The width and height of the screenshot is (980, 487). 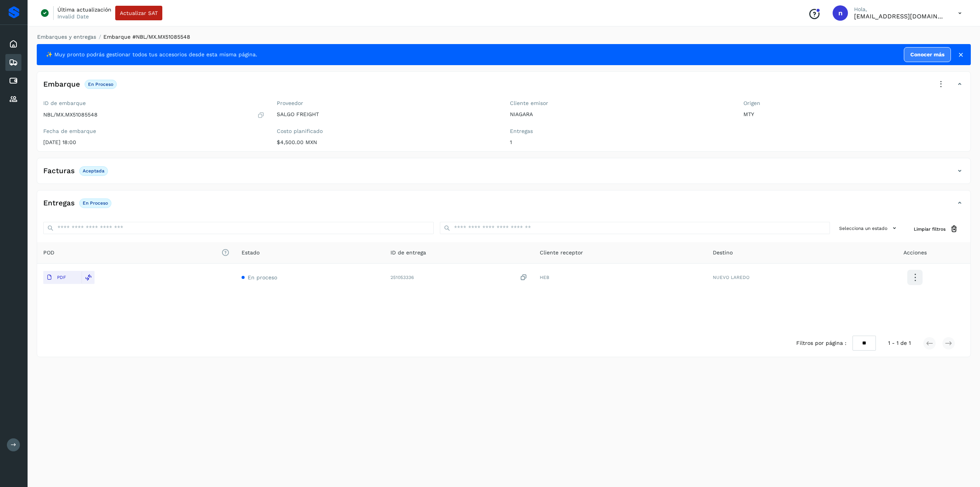 I want to click on label: Proveedor, so click(x=387, y=103).